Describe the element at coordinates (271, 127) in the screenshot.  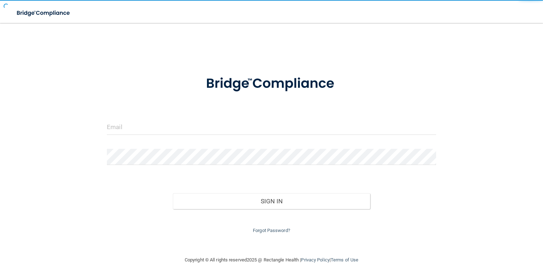
I see `input: Email` at that location.